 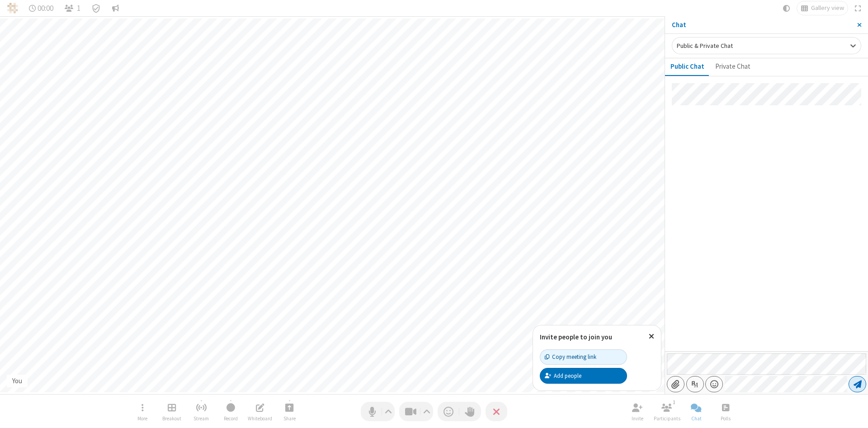 What do you see at coordinates (426, 411) in the screenshot?
I see `button: Video setting` at bounding box center [426, 411].